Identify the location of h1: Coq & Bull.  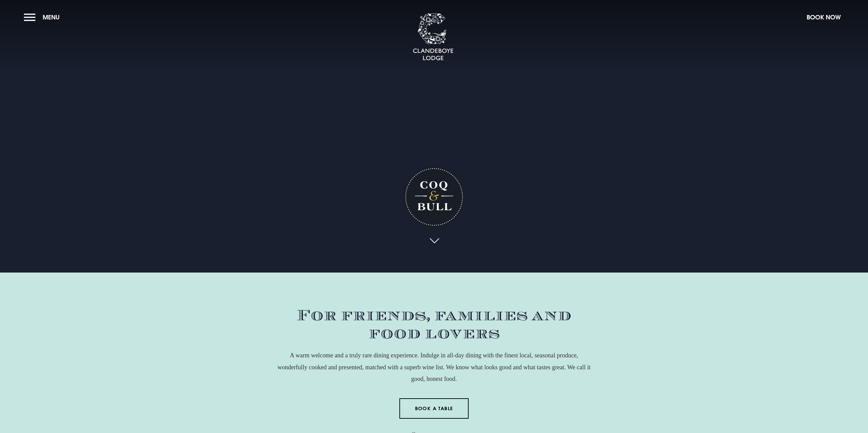
(434, 197).